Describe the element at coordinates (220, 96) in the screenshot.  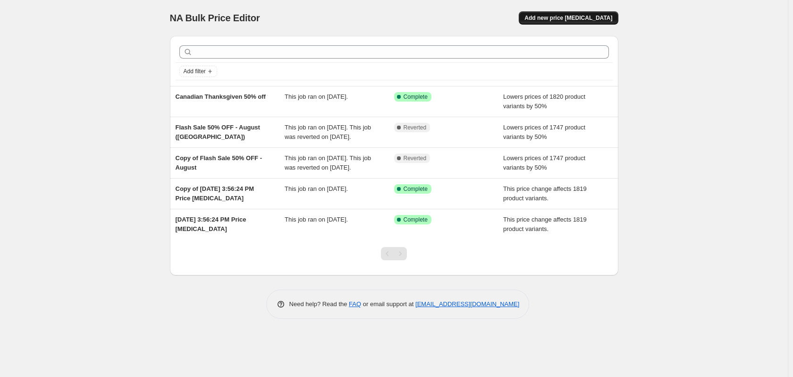
I see `span: Canadian Thanksgiven 50% off` at that location.